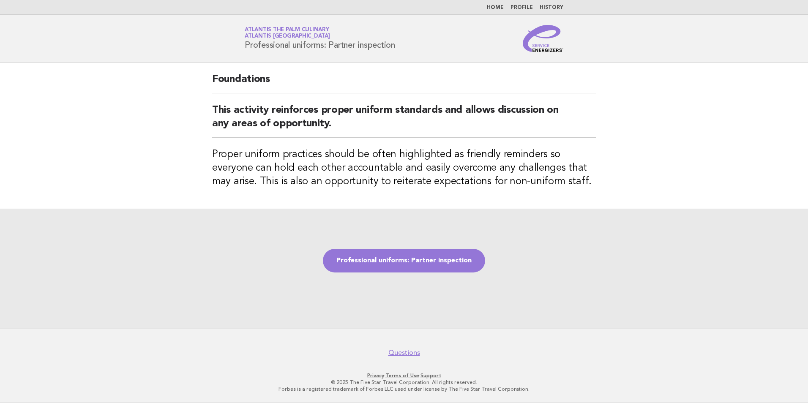 The image size is (808, 403). What do you see at coordinates (495, 8) in the screenshot?
I see `a: Home` at bounding box center [495, 8].